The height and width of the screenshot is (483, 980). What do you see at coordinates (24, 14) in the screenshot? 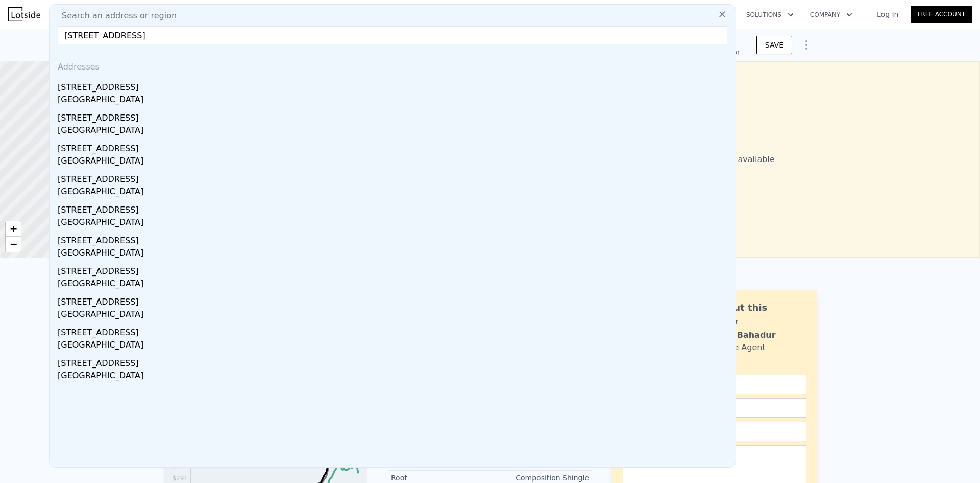
I see `img: Lotside` at bounding box center [24, 14].